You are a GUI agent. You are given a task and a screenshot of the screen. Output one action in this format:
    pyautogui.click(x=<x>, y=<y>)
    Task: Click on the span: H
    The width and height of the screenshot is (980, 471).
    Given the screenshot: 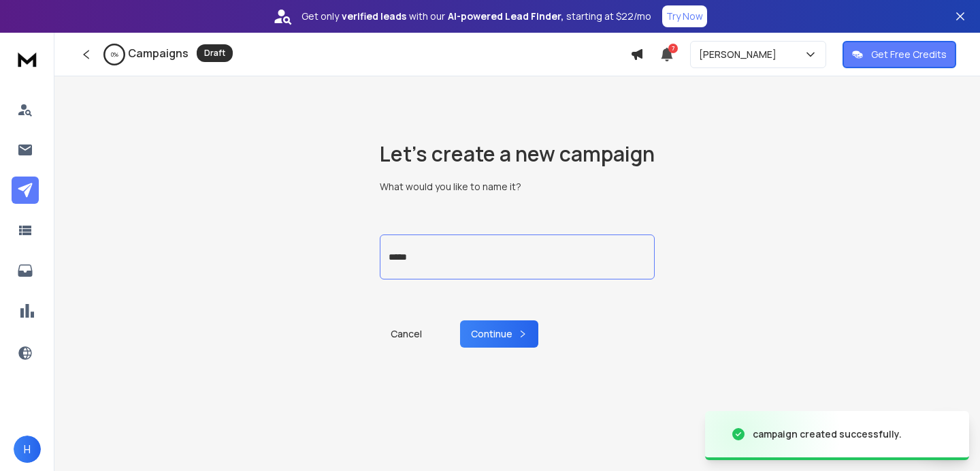 What is the action you would take?
    pyautogui.click(x=27, y=449)
    